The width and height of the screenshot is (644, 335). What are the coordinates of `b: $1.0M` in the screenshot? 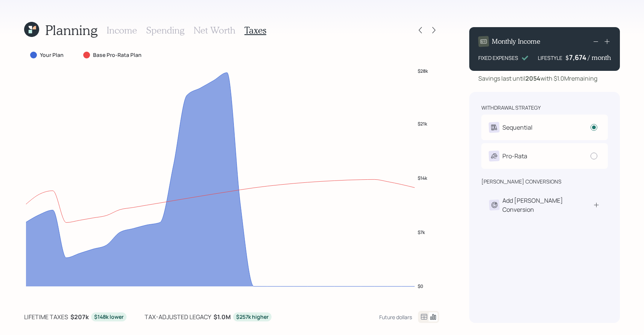 It's located at (222, 317).